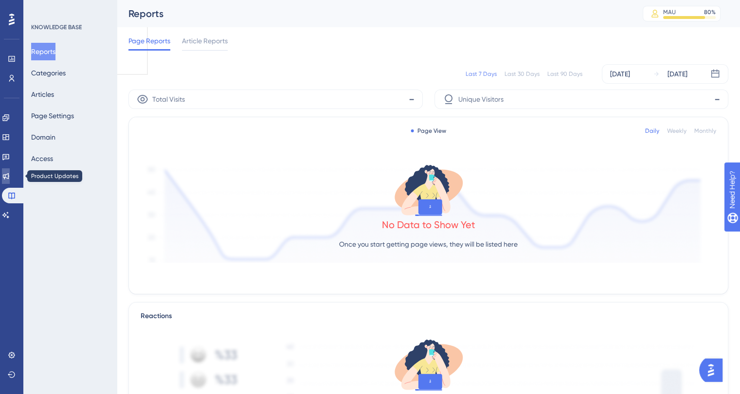 This screenshot has width=740, height=394. I want to click on div: Reactions, so click(428, 316).